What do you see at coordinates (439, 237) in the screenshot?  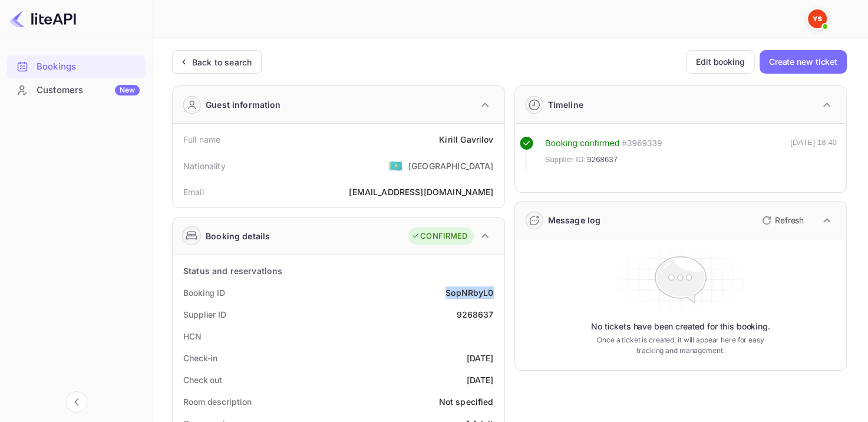 I see `div: CONFIRMED` at bounding box center [439, 237].